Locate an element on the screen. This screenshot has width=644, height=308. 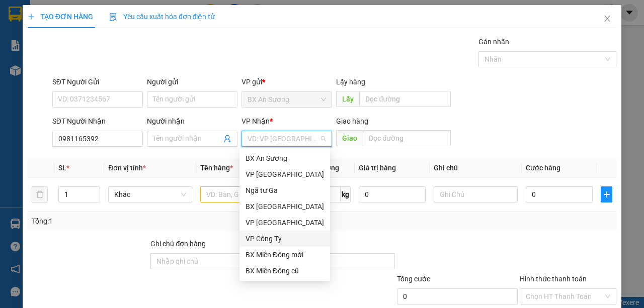
span: Tên hàng is located at coordinates (216, 168).